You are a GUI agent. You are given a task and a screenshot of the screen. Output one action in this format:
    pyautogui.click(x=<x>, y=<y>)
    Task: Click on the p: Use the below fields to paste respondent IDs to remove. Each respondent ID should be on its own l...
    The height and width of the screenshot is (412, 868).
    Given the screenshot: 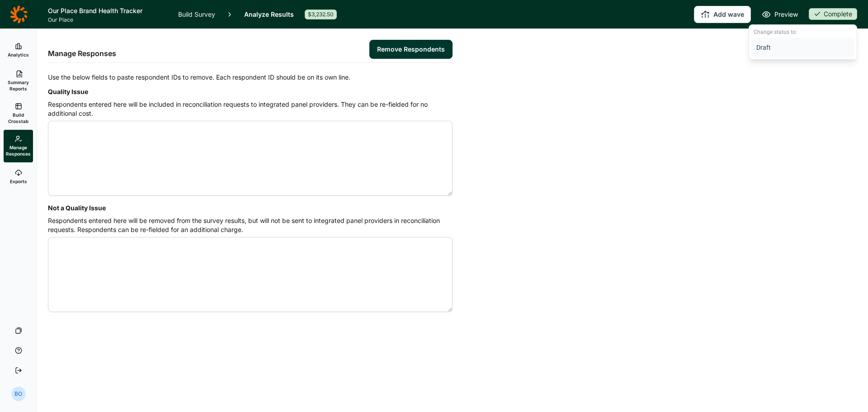 What is the action you would take?
    pyautogui.click(x=250, y=77)
    